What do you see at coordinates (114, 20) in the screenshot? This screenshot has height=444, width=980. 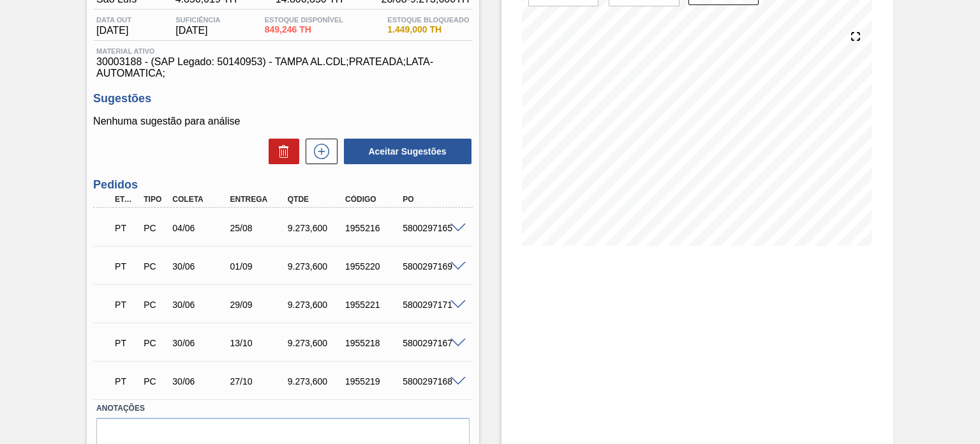 I see `span: Data out` at bounding box center [114, 20].